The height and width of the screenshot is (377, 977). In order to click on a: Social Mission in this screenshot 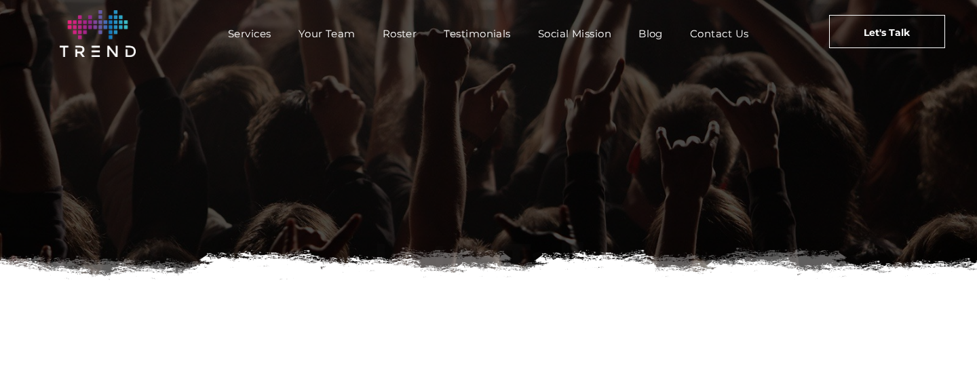, I will do `click(575, 33)`.